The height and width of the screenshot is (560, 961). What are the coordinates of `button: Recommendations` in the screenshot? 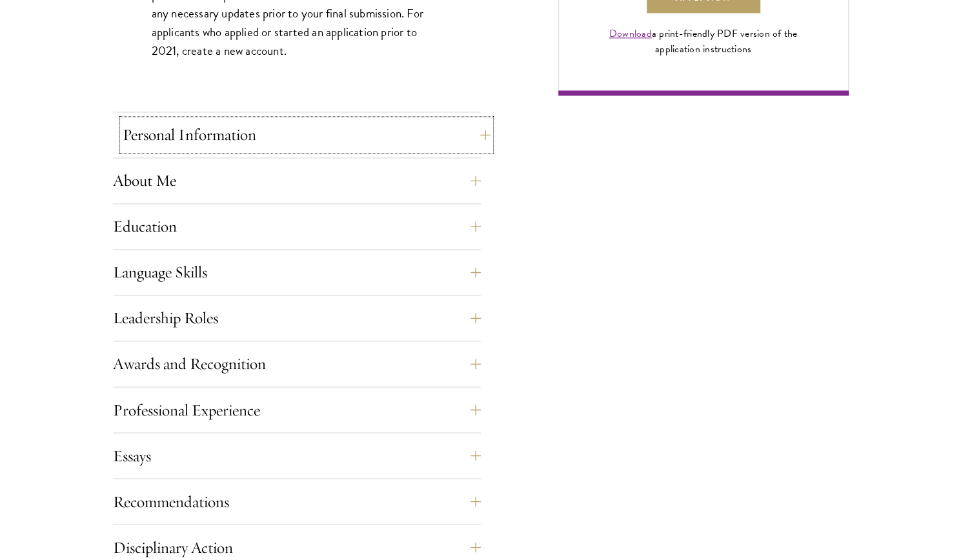 It's located at (297, 501).